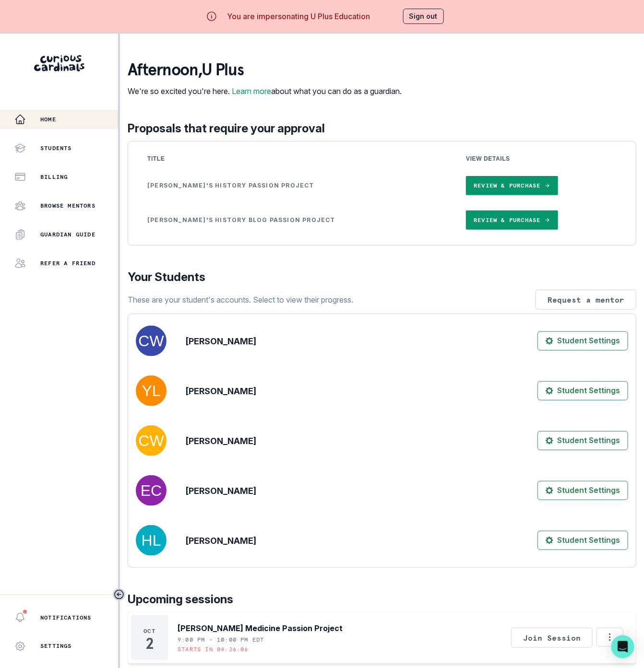 The width and height of the screenshot is (644, 668). Describe the element at coordinates (56, 148) in the screenshot. I see `p: Students` at that location.